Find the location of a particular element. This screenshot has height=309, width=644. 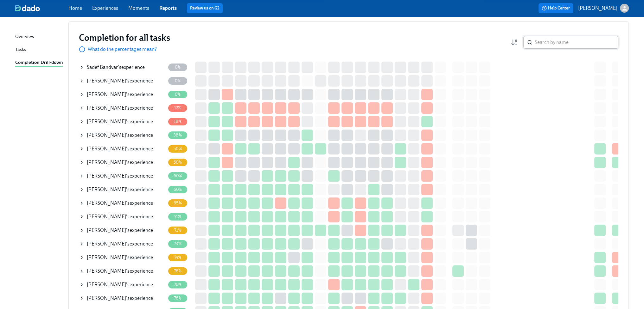

div: Overview is located at coordinates (25, 36).